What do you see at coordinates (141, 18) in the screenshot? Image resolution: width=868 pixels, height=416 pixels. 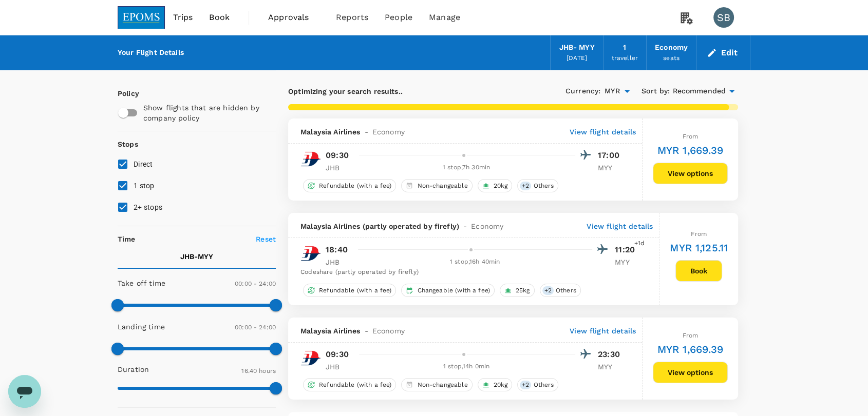 I see `img: EPOMS SDN BHD` at bounding box center [141, 18].